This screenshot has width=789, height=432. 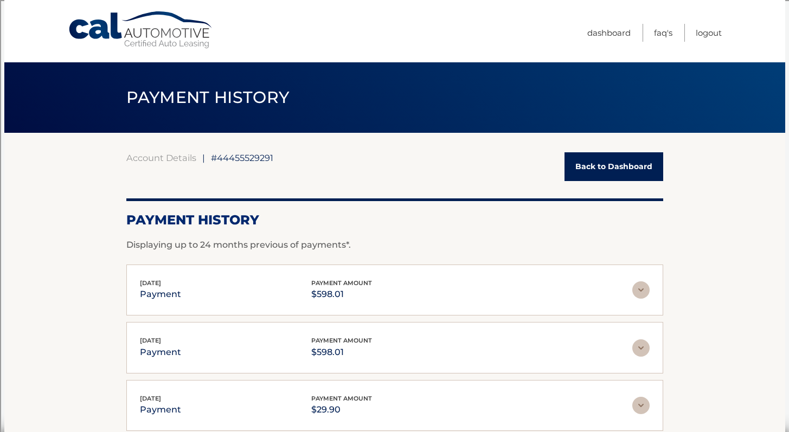 I want to click on span: #44455529291, so click(x=242, y=158).